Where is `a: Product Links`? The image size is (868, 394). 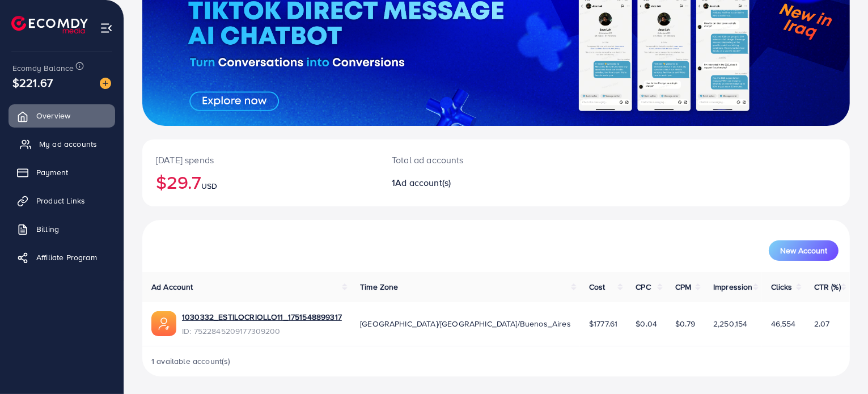
a: Product Links is located at coordinates (62, 201).